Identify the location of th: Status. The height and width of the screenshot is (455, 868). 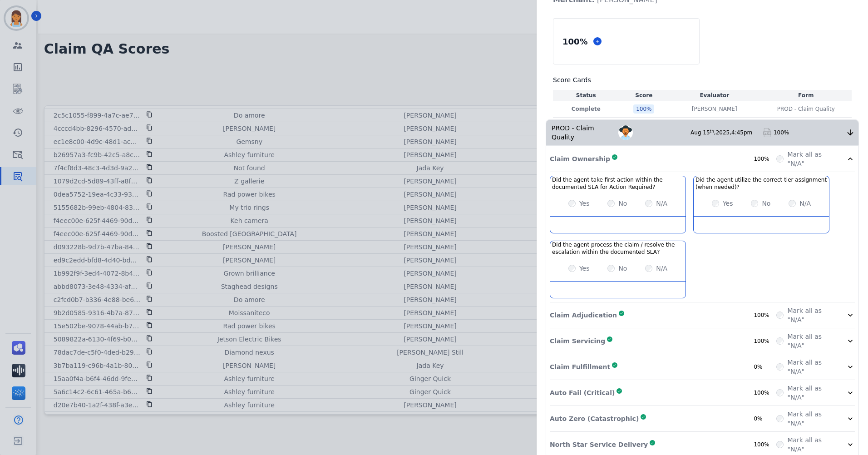
(586, 95).